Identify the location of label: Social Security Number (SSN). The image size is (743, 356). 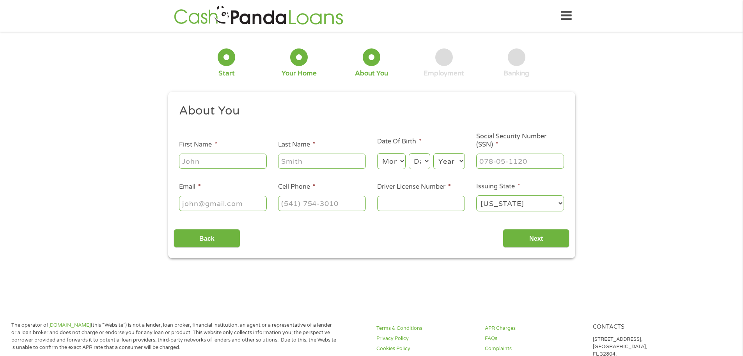
(520, 140).